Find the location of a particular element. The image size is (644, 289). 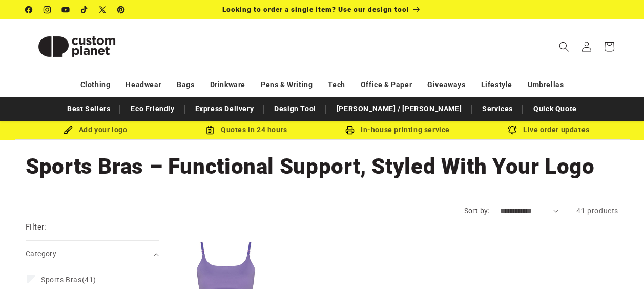

label: Sort by: is located at coordinates (477, 211).